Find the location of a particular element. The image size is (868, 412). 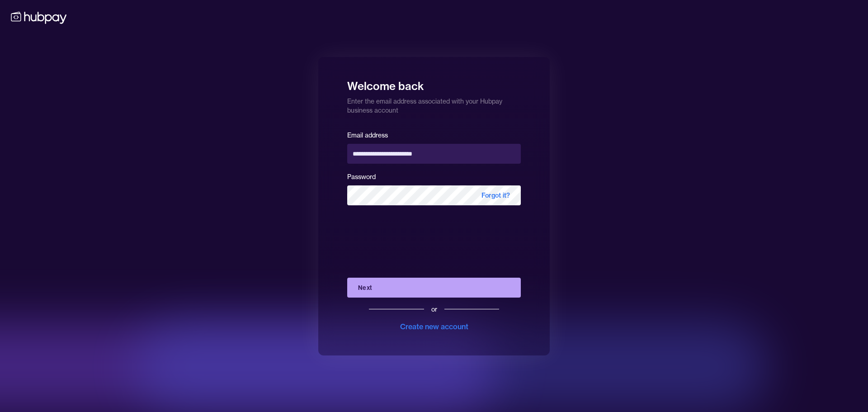

div: Create new account is located at coordinates (434, 326).